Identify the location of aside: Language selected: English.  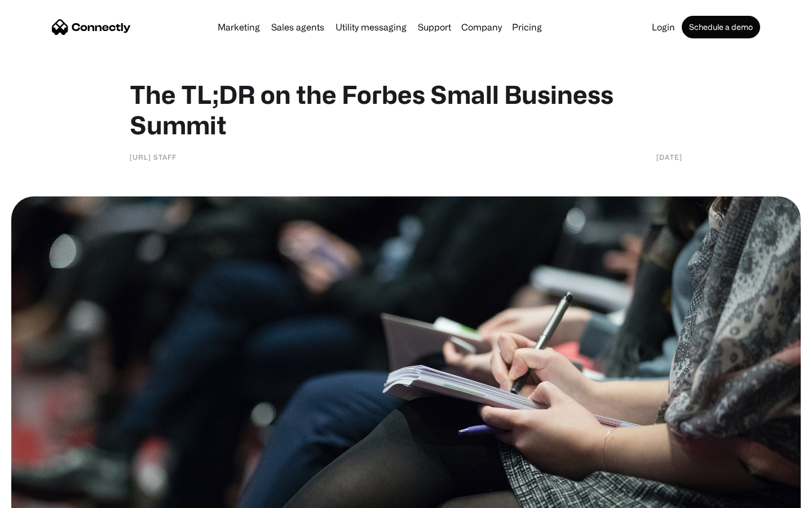
(39, 496).